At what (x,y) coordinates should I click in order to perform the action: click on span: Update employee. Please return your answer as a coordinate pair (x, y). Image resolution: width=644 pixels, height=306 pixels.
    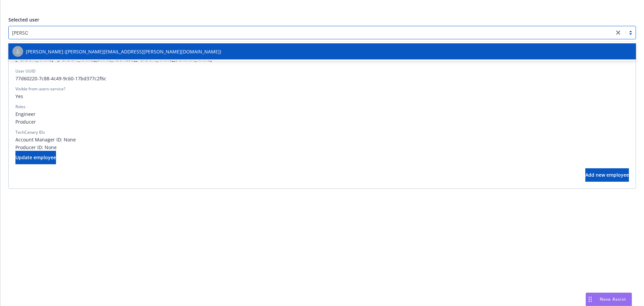
    Looking at the image, I should click on (36, 157).